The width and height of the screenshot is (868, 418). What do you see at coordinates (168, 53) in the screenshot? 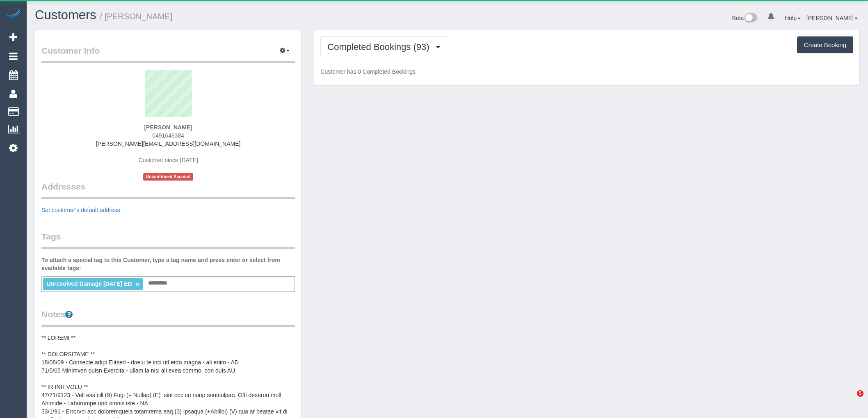
I see `legend: Customer Info` at bounding box center [168, 53].